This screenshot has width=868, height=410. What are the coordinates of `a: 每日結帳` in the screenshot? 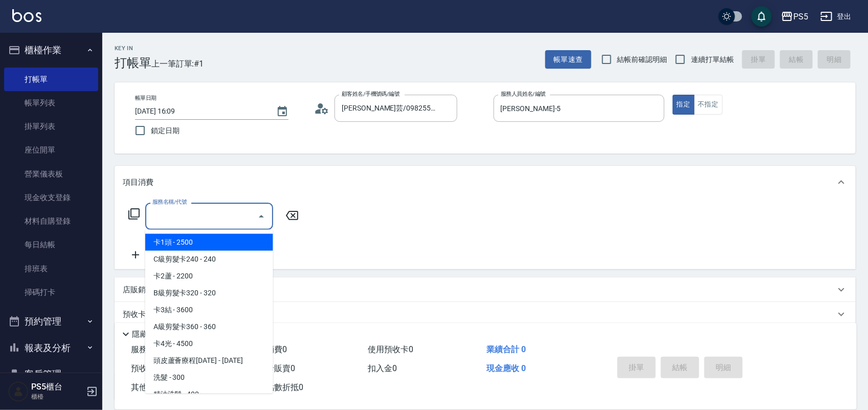 It's located at (51, 245).